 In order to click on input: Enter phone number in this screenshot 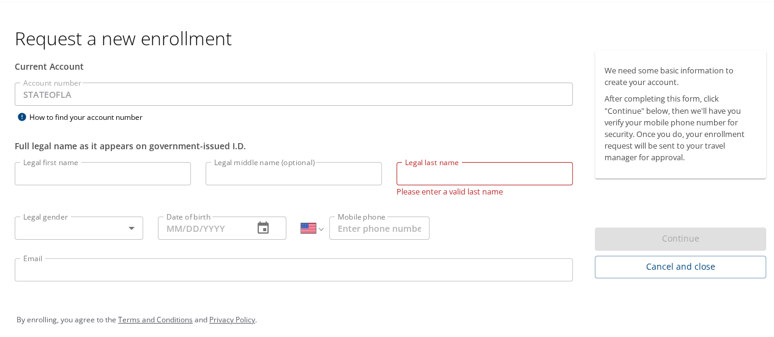, I will do `click(379, 226)`.